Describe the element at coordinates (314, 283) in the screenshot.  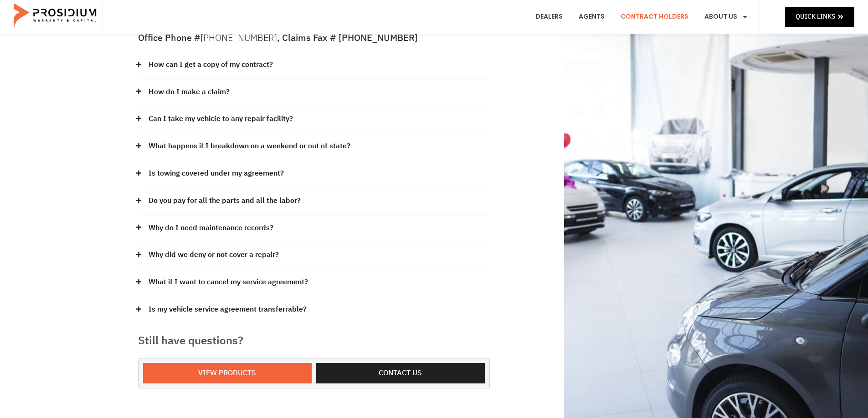
I see `div: What if I want to cancel my service agreement?` at that location.